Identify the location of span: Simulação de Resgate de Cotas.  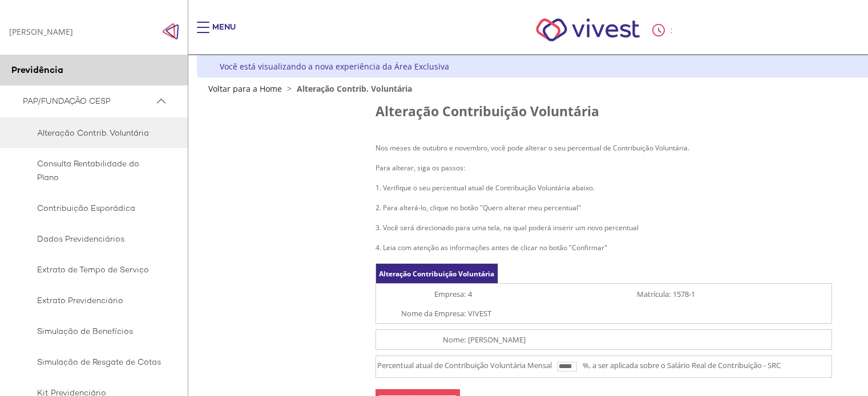
(92, 362).